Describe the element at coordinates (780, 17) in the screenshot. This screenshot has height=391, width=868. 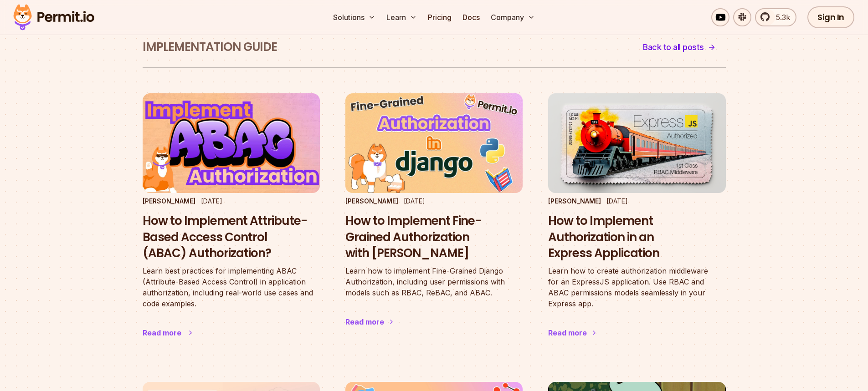
I see `span: 5.3k` at that location.